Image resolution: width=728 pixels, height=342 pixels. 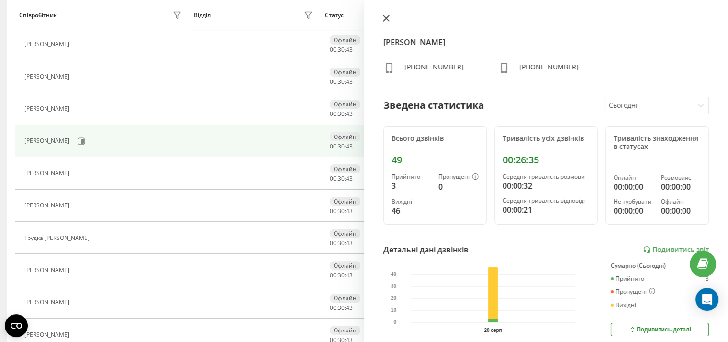 What do you see at coordinates (202, 15) in the screenshot?
I see `div: Відділ` at bounding box center [202, 15].